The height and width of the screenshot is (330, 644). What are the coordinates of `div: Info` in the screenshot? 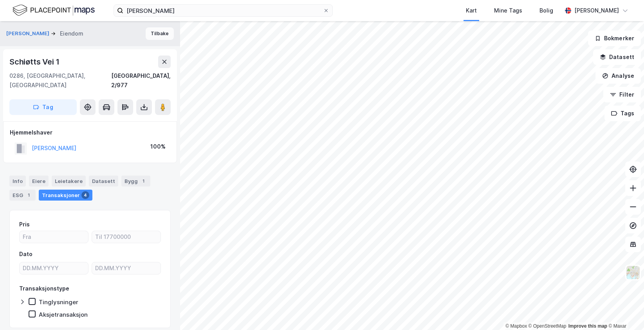 It's located at (18, 181).